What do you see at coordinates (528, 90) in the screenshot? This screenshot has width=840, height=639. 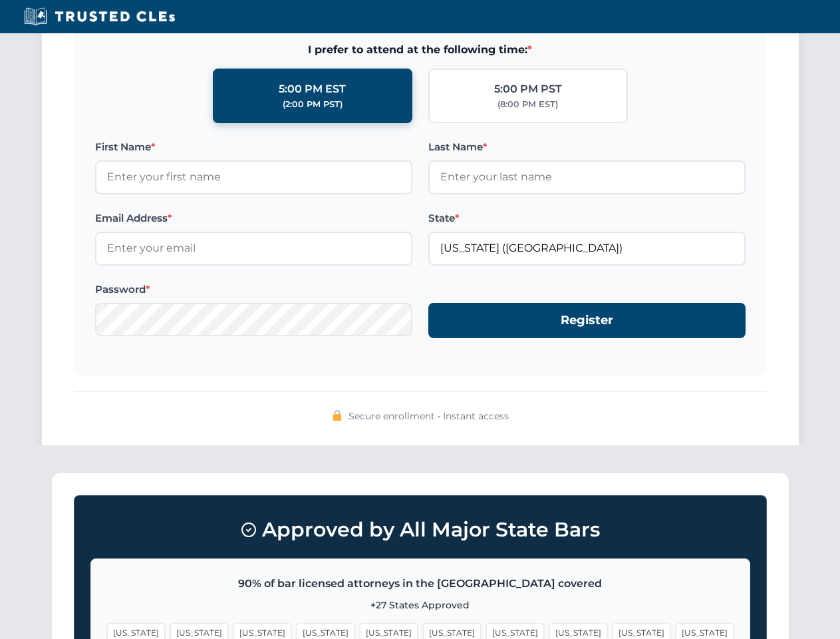 I see `div: 5:00 PM PST` at bounding box center [528, 90].